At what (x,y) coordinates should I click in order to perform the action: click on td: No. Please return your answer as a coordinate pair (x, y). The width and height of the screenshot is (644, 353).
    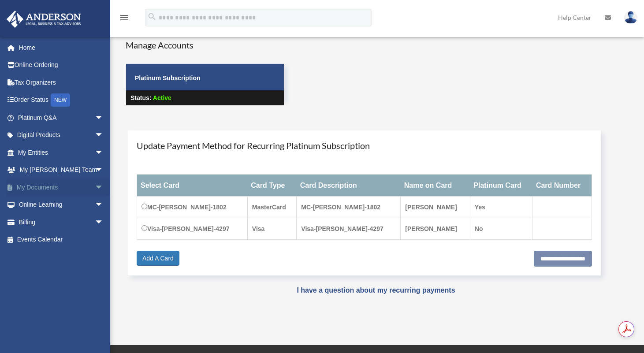
    Looking at the image, I should click on (501, 229).